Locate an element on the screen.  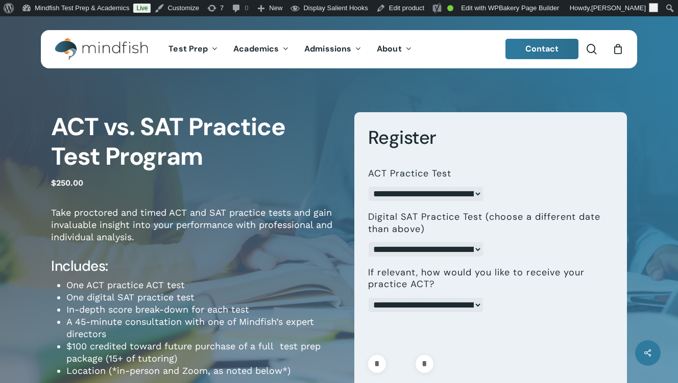
li: A 45-minute consultation with one of Mindfish’s expert directors is located at coordinates (203, 328).